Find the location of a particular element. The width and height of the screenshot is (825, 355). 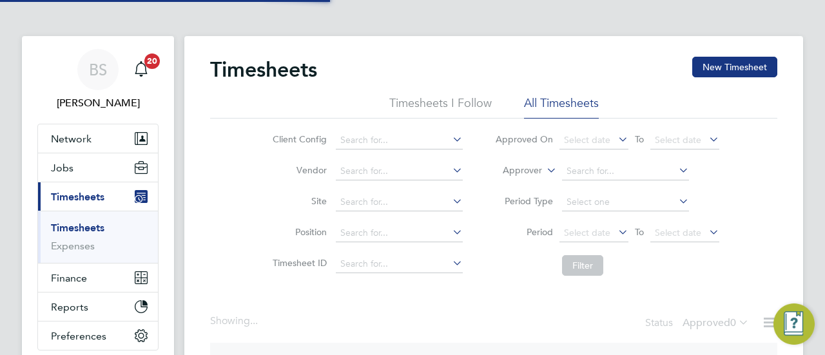

label: Site is located at coordinates (298, 201).